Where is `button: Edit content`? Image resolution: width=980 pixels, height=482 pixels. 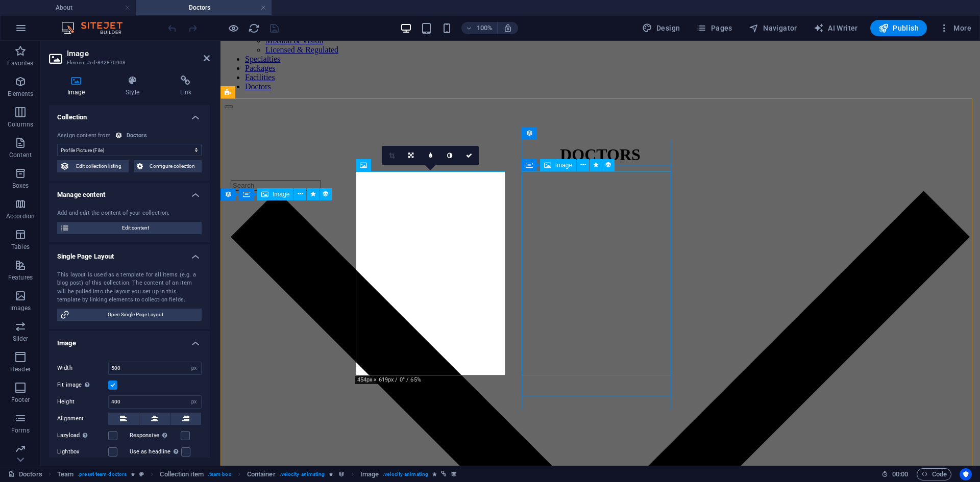 button: Edit content is located at coordinates (129, 228).